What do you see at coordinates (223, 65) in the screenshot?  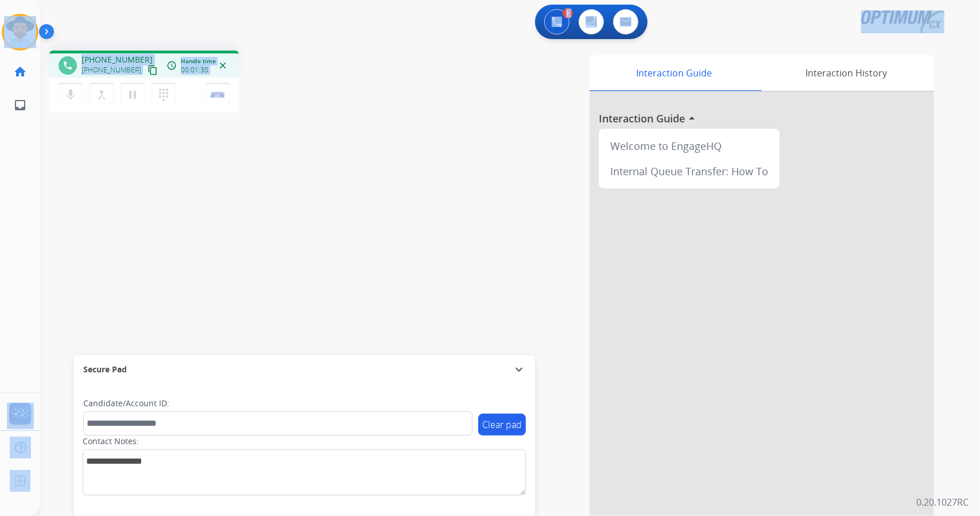 I see `mat-icon: close` at bounding box center [223, 65].